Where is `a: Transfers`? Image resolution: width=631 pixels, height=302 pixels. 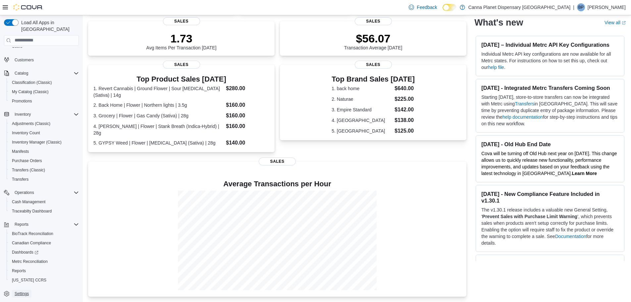 a: Transfers is located at coordinates (525, 104).